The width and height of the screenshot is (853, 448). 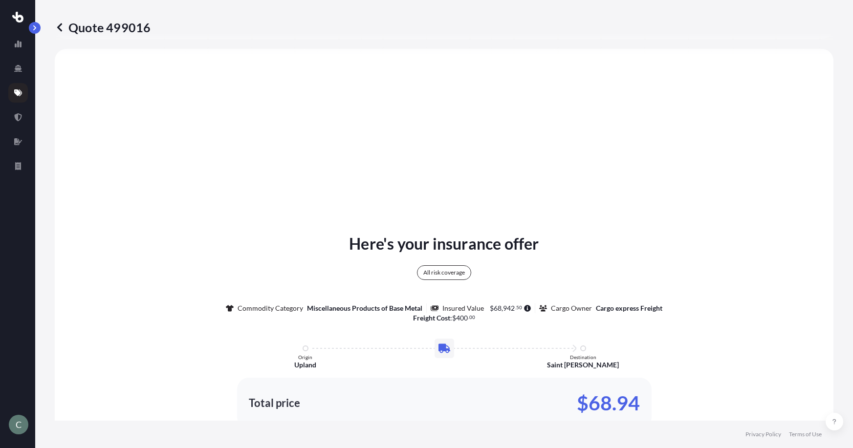 What do you see at coordinates (519, 307) in the screenshot?
I see `span: 50` at bounding box center [519, 307].